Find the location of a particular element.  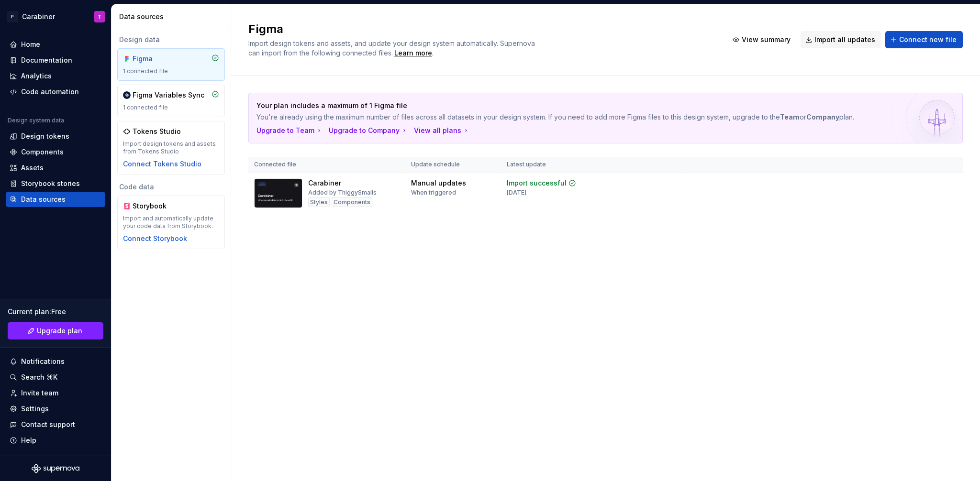

a: Invite team is located at coordinates (56, 393).